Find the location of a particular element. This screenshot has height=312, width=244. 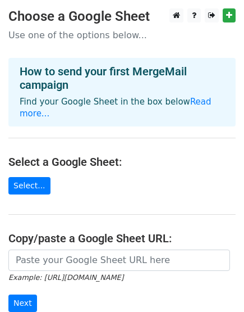

a: Read more... is located at coordinates (116, 107).